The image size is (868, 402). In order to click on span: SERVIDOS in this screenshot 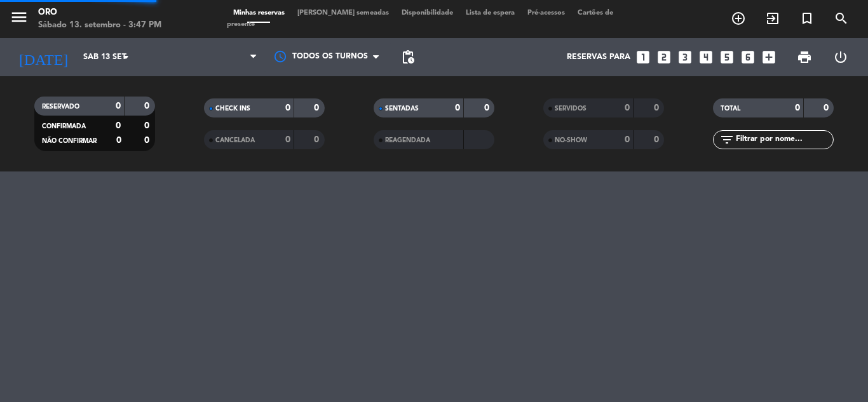, I will do `click(571, 108)`.